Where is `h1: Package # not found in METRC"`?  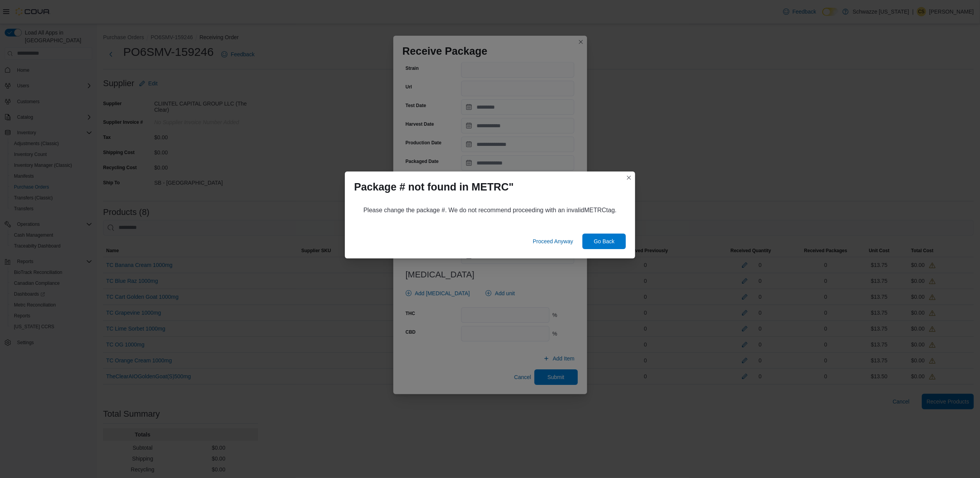
h1: Package # not found in METRC" is located at coordinates (434, 187).